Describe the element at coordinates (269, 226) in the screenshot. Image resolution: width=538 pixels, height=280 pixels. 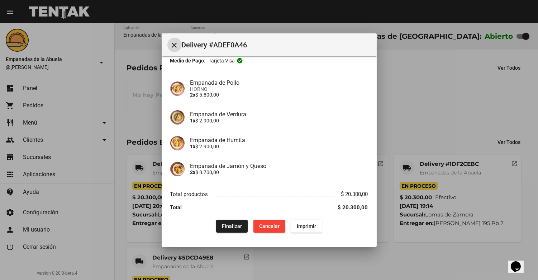
I see `button: Cancelar` at that location.